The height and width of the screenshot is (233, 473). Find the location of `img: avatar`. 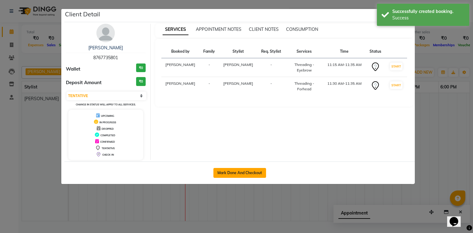

img: avatar is located at coordinates (106, 33).